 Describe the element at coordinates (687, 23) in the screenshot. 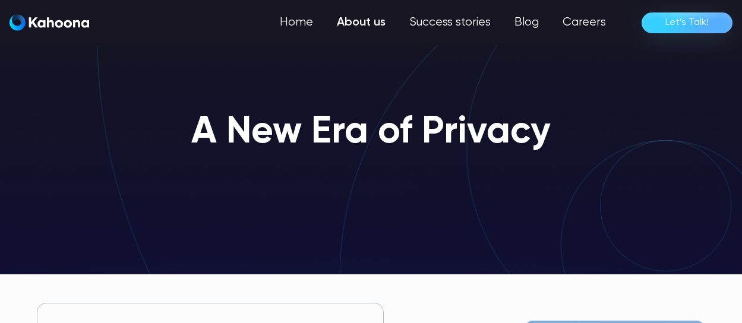

I see `a: Let’s Talk!` at that location.